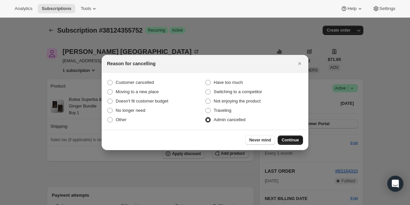  What do you see at coordinates (396, 184) in the screenshot?
I see `div: Open Intercom Messenger` at bounding box center [396, 184].